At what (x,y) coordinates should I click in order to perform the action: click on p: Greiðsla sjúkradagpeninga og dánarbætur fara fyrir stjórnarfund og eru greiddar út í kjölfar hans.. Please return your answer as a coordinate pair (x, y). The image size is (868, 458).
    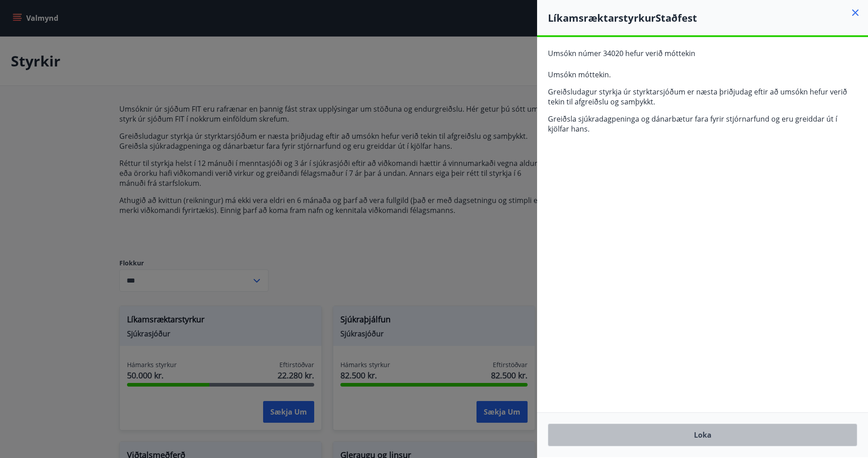
    Looking at the image, I should click on (702, 124).